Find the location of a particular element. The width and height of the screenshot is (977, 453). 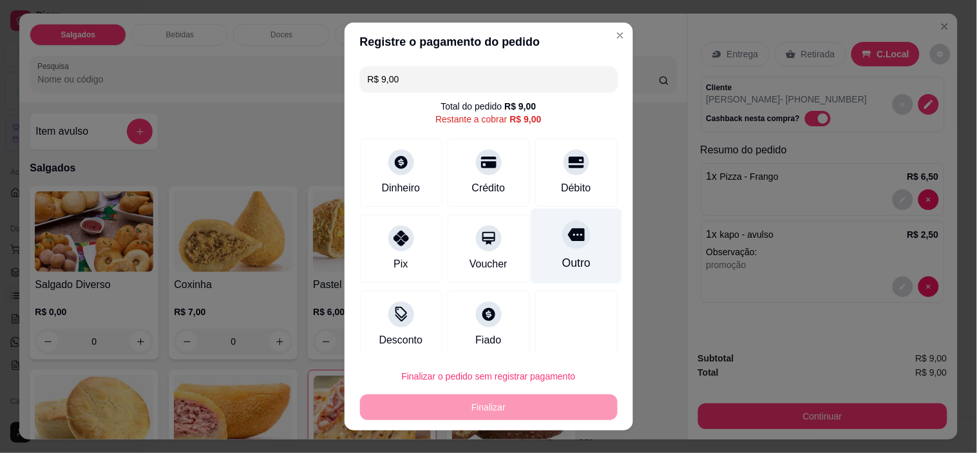

div: Voucher is located at coordinates (488, 264).